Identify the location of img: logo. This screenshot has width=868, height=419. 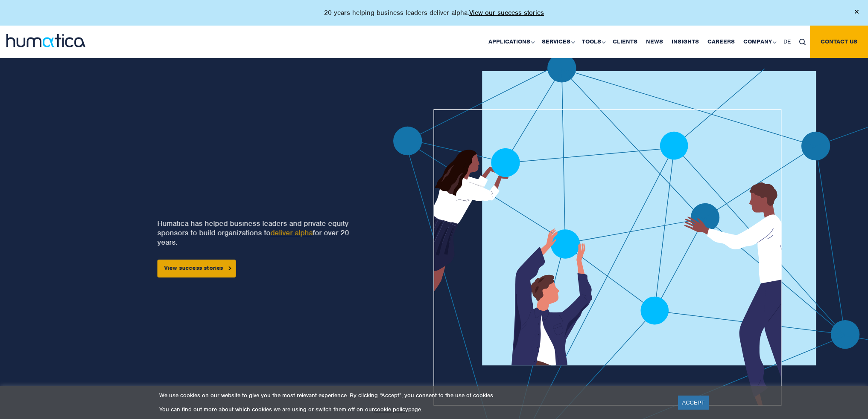
(46, 41).